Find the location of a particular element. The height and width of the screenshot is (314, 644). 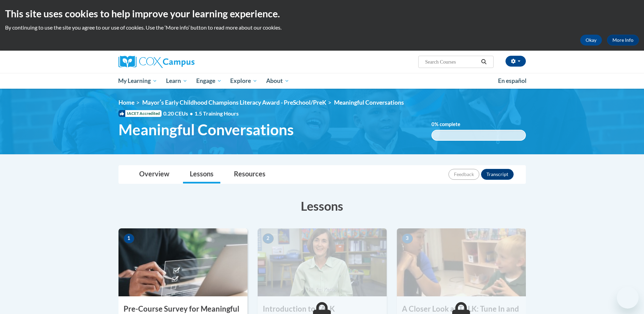

span: 1.5 Training Hours is located at coordinates (216, 113).